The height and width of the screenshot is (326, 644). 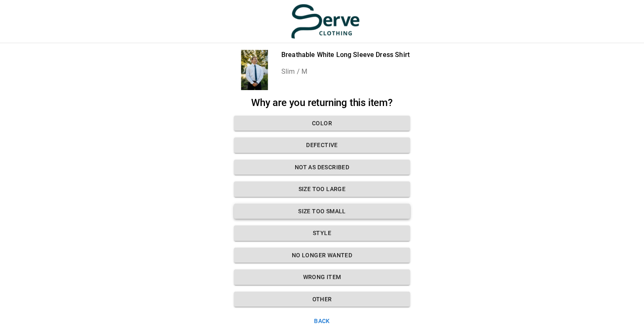 What do you see at coordinates (322, 233) in the screenshot?
I see `button: Style` at bounding box center [322, 233].